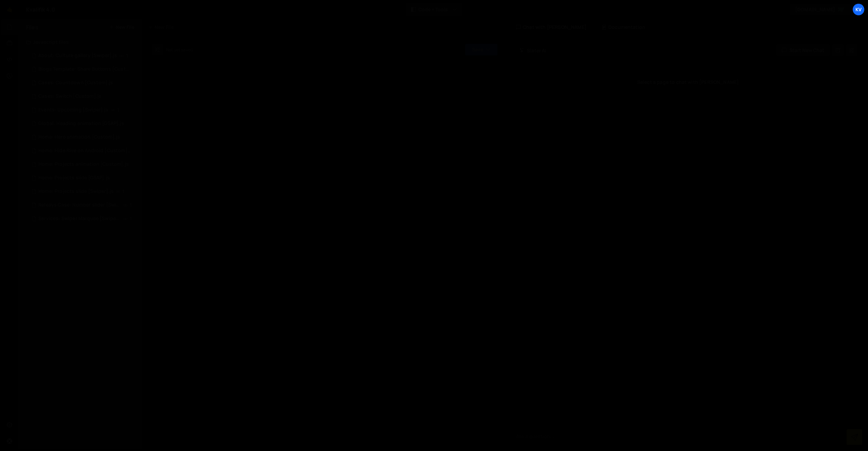 The width and height of the screenshot is (868, 451). I want to click on div: 13762/36004.js, so click(84, 137).